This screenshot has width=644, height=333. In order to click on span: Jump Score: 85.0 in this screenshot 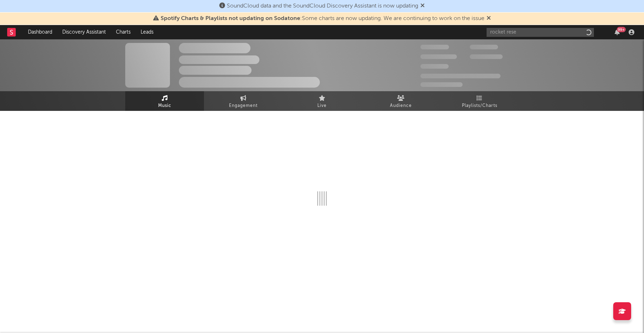, I will do `click(442, 85)`.